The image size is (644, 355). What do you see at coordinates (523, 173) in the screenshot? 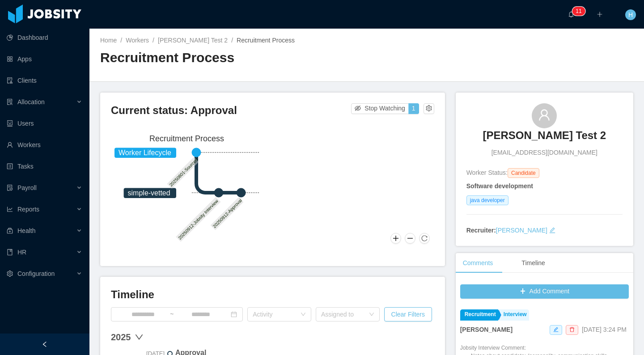
I see `span: Candidate` at bounding box center [523, 173].